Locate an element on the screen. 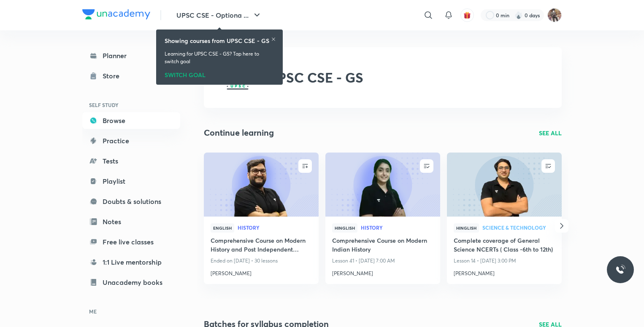 Image resolution: width=644 pixels, height=327 pixels. a: Tests is located at coordinates (131, 161).